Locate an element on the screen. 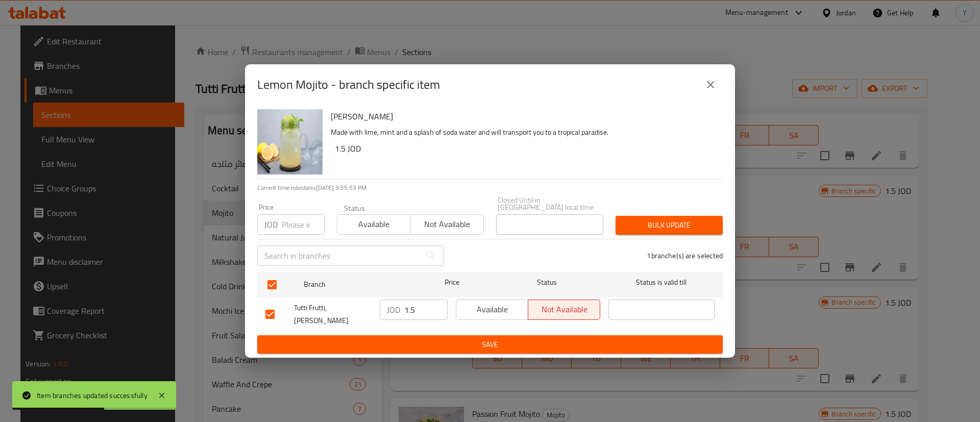 This screenshot has width=980, height=422. span: Status is valid till is located at coordinates (661, 282).